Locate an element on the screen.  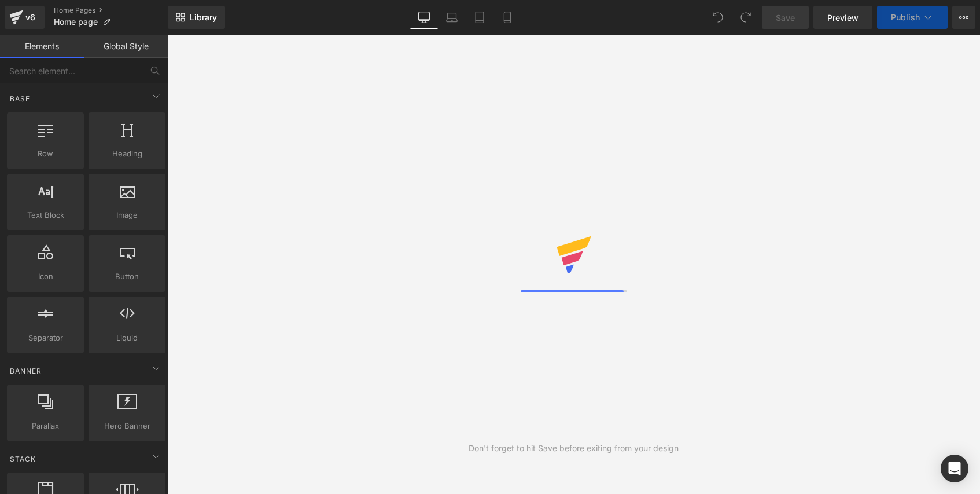
div: Don't forget to hit Save before exiting from your design is located at coordinates (573, 448).